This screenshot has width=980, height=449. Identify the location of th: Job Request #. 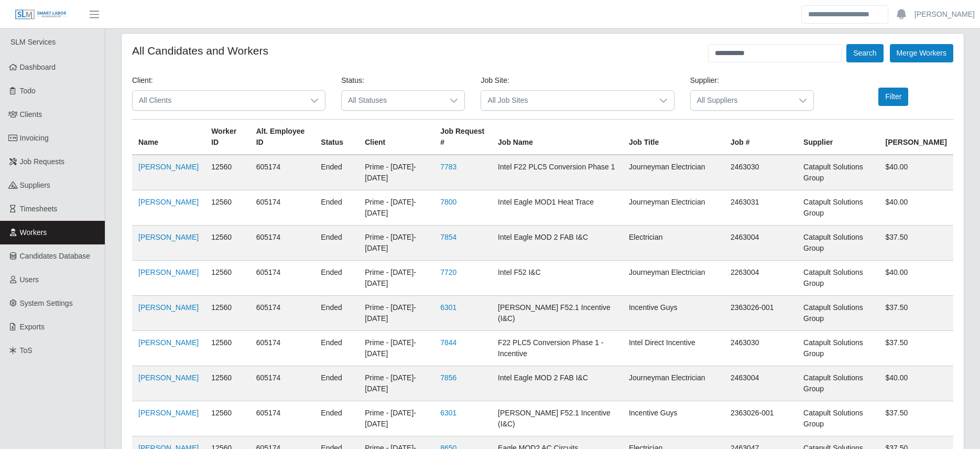
(463, 138).